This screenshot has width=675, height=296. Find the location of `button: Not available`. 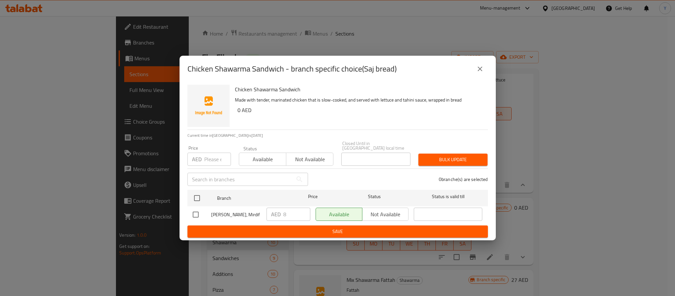

button: Not available is located at coordinates (310, 159).